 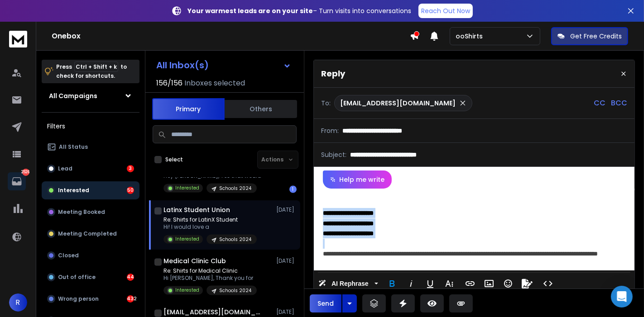 I want to click on h1: Medical Clinic Club, so click(x=194, y=262).